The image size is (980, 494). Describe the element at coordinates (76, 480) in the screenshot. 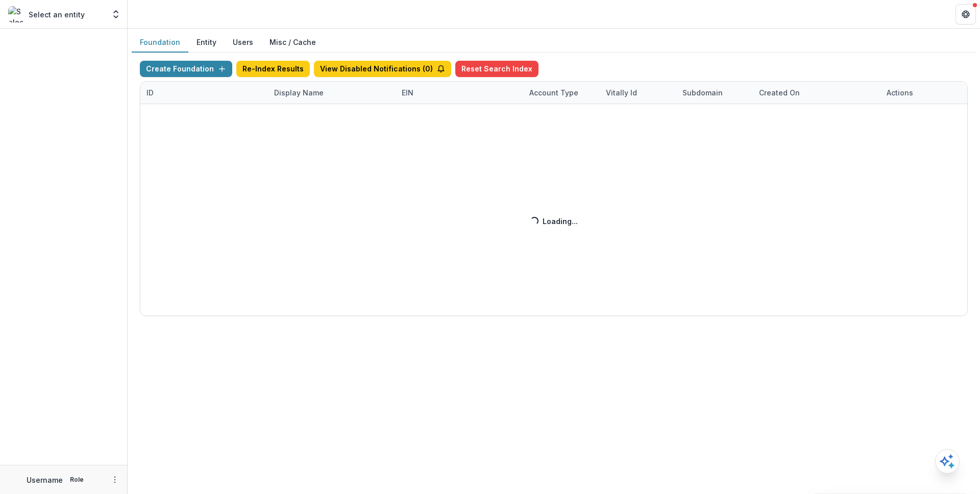

I see `p: Role` at that location.